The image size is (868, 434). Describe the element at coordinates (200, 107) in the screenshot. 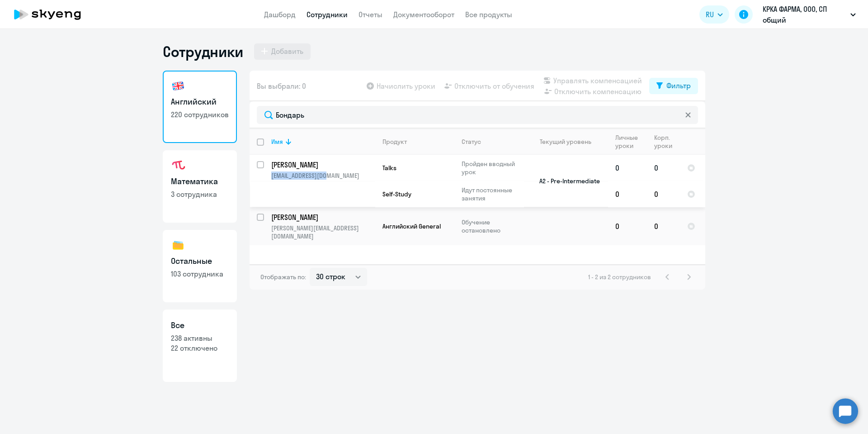

I see `a: Английский220 сотрудников` at that location.